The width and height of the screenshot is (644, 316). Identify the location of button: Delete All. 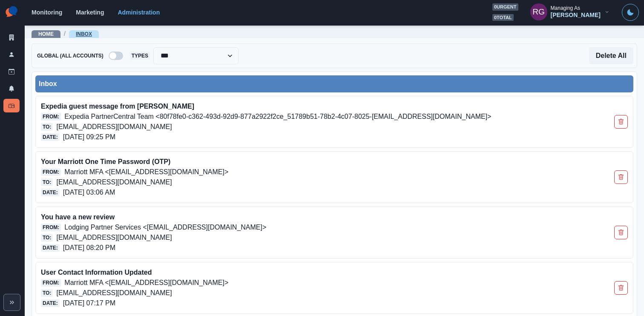
(611, 56).